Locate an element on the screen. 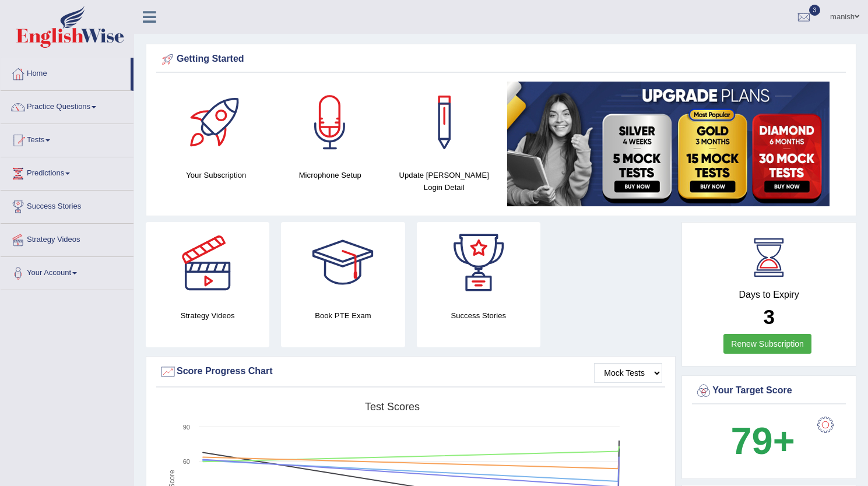 Image resolution: width=868 pixels, height=486 pixels. tspan: Test scores is located at coordinates (392, 407).